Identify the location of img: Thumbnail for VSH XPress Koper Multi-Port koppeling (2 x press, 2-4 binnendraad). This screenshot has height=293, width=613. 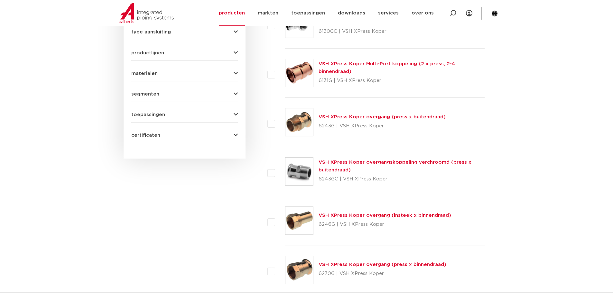
(299, 73).